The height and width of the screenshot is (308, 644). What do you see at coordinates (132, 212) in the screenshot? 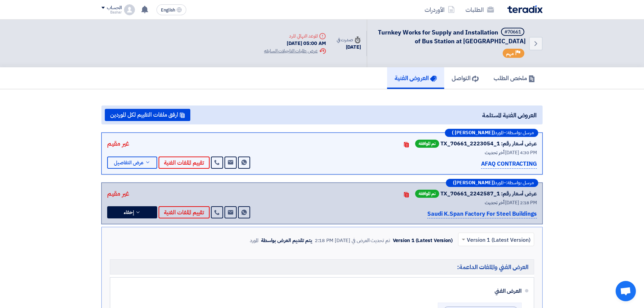
I see `button: إخفاء` at bounding box center [132, 212].